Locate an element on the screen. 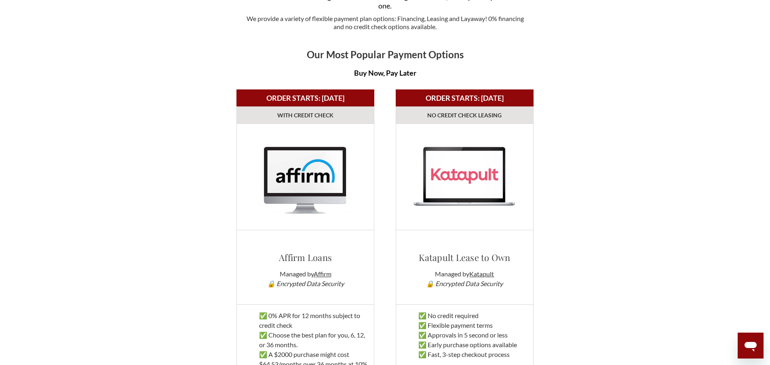 This screenshot has width=770, height=365. b: Our Most Popular Payment Options is located at coordinates (385, 54).